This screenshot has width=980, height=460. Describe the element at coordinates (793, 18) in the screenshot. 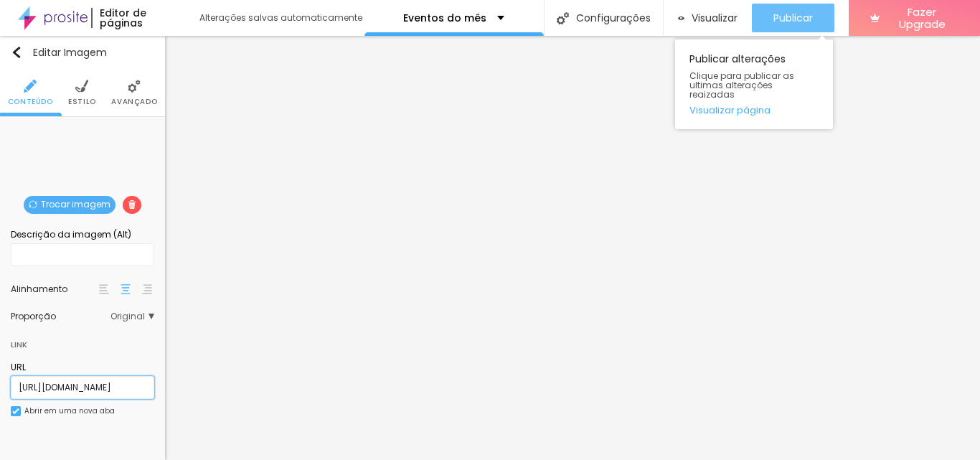

I see `span: Publicar` at that location.